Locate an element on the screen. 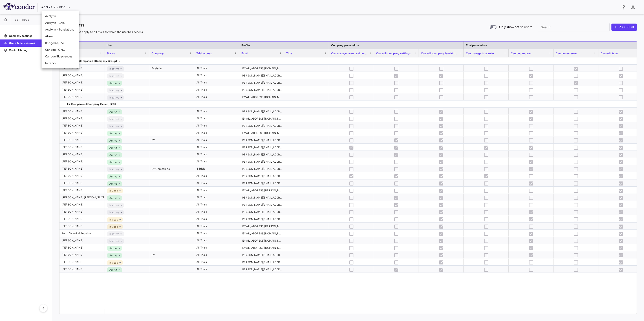 This screenshot has height=321, width=644. li: IntraBio is located at coordinates (60, 63).